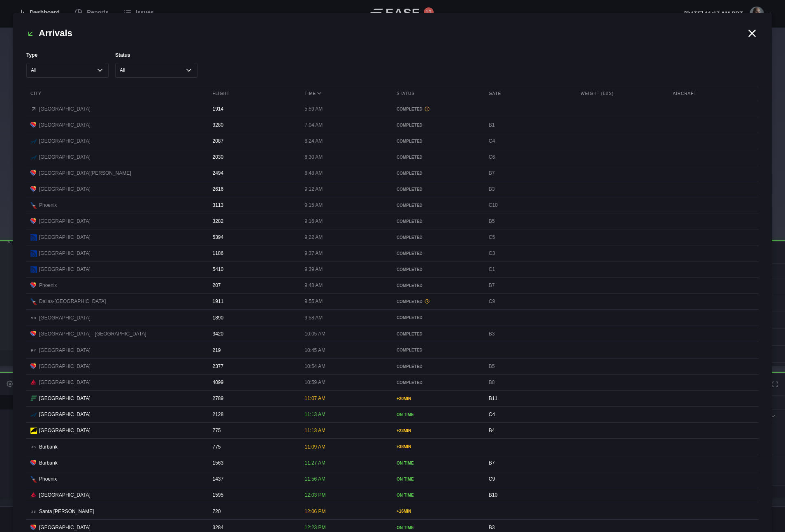  What do you see at coordinates (315, 382) in the screenshot?
I see `span: 10:59 AM` at bounding box center [315, 382].